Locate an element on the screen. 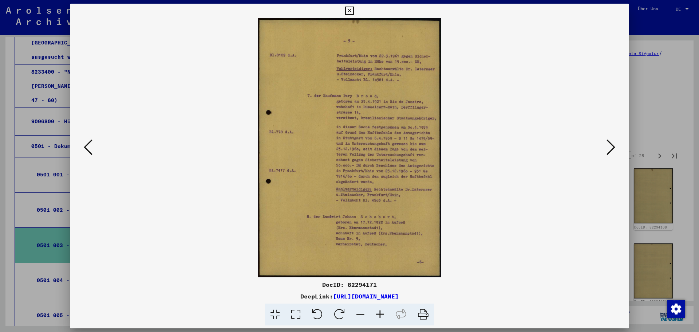 This screenshot has width=699, height=332. img: Zustimmung ändern is located at coordinates (676, 309).